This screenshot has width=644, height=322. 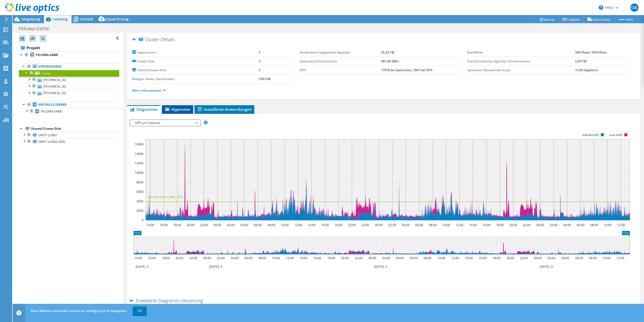 What do you see at coordinates (166, 197) in the screenshot?
I see `text: 95. Perzentil = 3941 IOPS` at bounding box center [166, 197].